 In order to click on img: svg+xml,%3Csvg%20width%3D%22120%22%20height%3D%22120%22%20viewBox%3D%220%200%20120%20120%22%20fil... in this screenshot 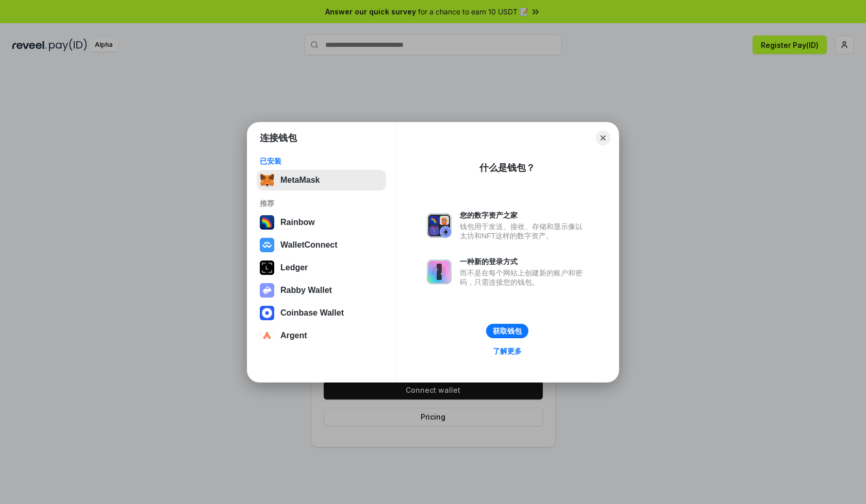, I will do `click(267, 223)`.